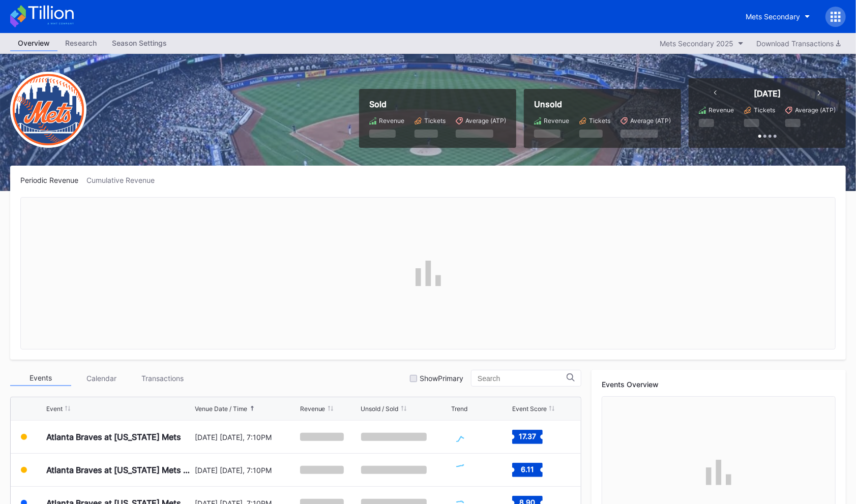 This screenshot has width=856, height=504. What do you see at coordinates (125, 180) in the screenshot?
I see `div: Cumulative Revenue` at bounding box center [125, 180].